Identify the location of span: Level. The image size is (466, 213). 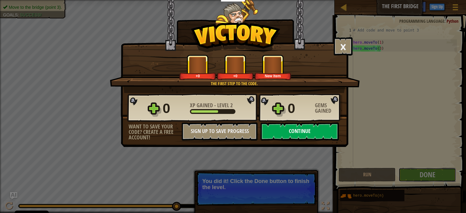
(223, 105).